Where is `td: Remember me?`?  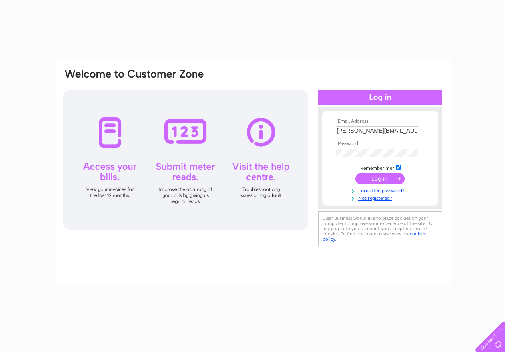
td: Remember me? is located at coordinates (380, 168).